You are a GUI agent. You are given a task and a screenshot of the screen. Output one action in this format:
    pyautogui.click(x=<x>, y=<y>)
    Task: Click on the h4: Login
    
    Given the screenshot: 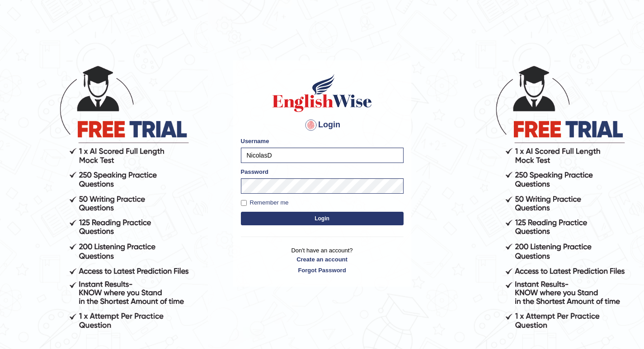 What is the action you would take?
    pyautogui.click(x=322, y=125)
    